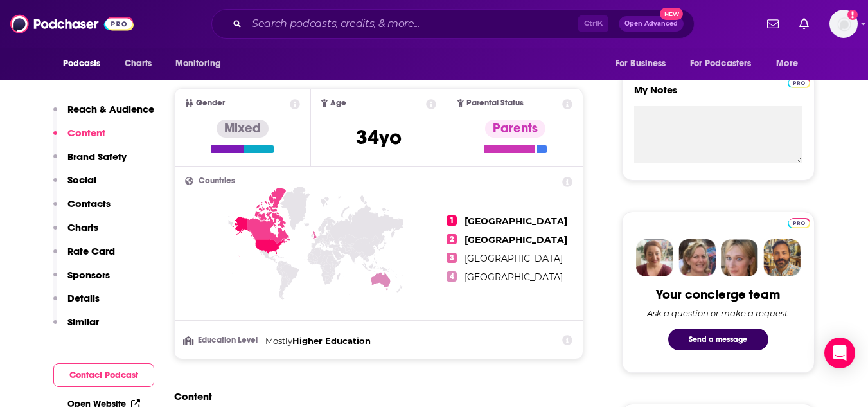 Image resolution: width=868 pixels, height=407 pixels. I want to click on p: Rate Card, so click(92, 251).